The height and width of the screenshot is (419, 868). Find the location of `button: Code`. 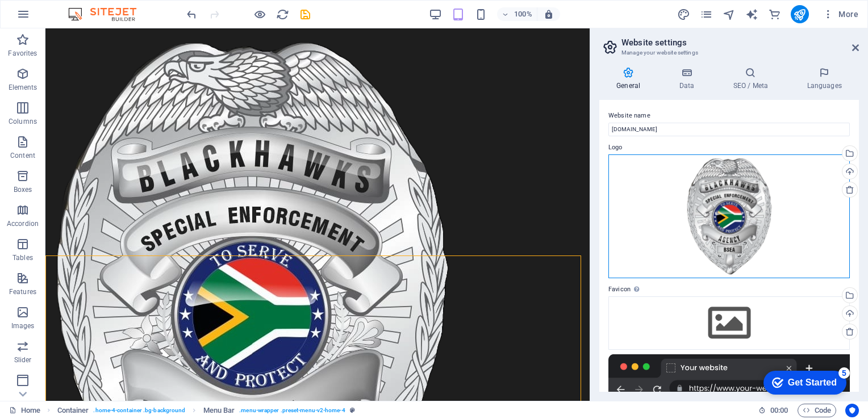

button: Code is located at coordinates (817, 411).